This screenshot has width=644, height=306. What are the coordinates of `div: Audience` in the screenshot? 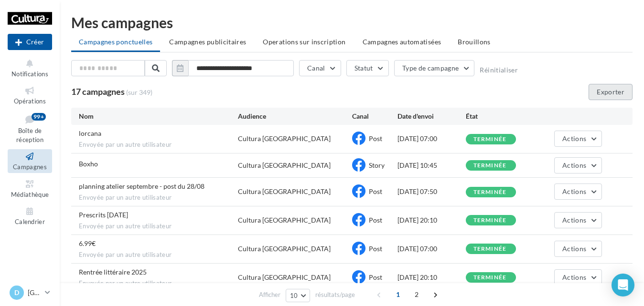 It's located at (295, 117).